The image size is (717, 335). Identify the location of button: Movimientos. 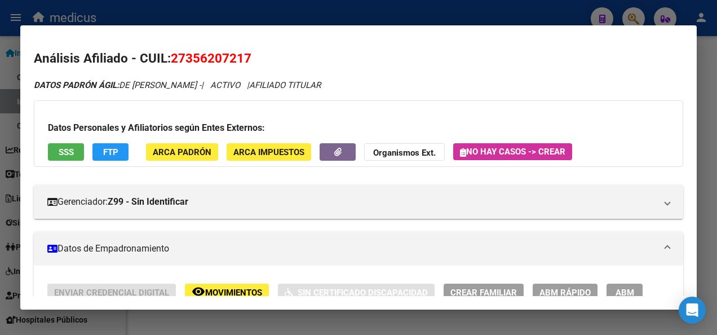
(227, 292).